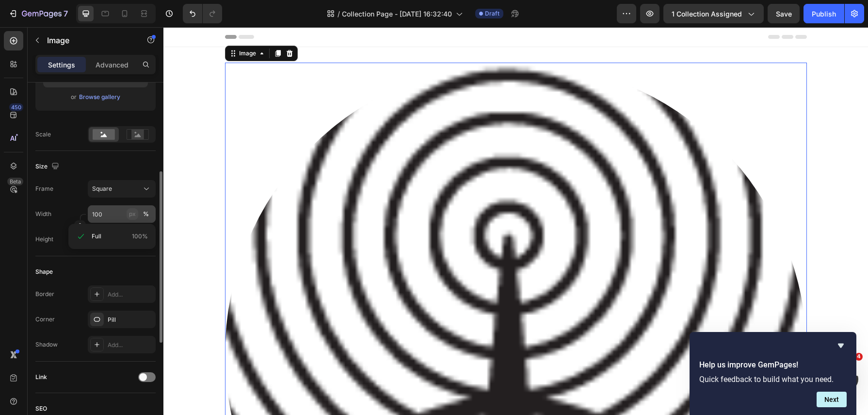 The width and height of the screenshot is (868, 415). What do you see at coordinates (784, 13) in the screenshot?
I see `span: Save` at bounding box center [784, 13].